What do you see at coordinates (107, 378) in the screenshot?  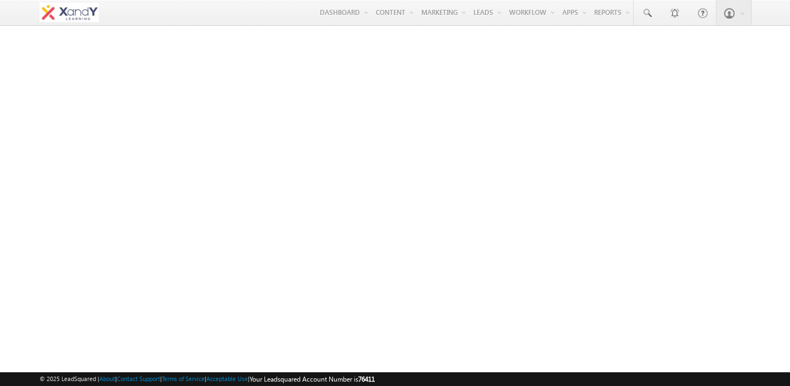 I see `a: About` at bounding box center [107, 378].